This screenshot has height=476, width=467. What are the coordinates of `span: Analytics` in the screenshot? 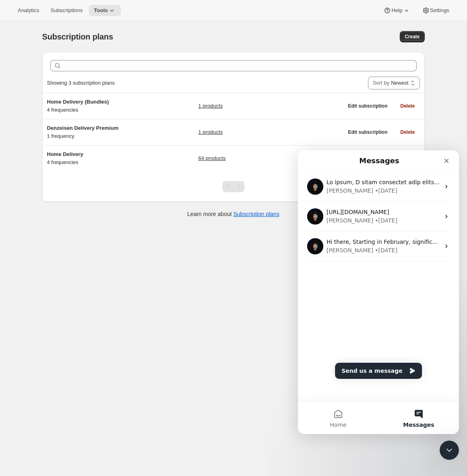 It's located at (28, 11).